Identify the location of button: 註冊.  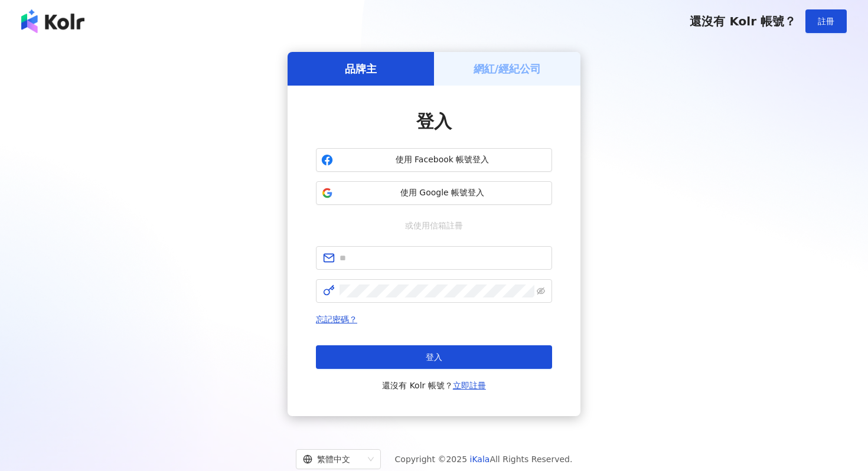
(826, 21).